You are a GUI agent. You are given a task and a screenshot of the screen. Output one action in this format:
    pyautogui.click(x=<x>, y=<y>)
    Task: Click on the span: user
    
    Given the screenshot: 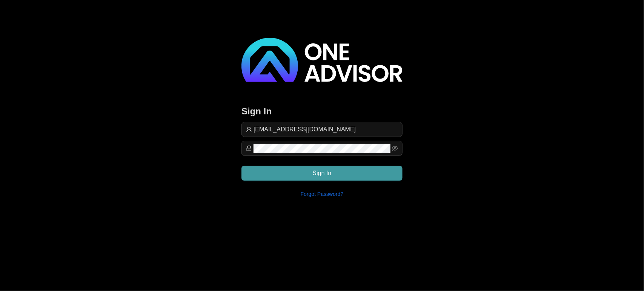 What is the action you would take?
    pyautogui.click(x=249, y=129)
    